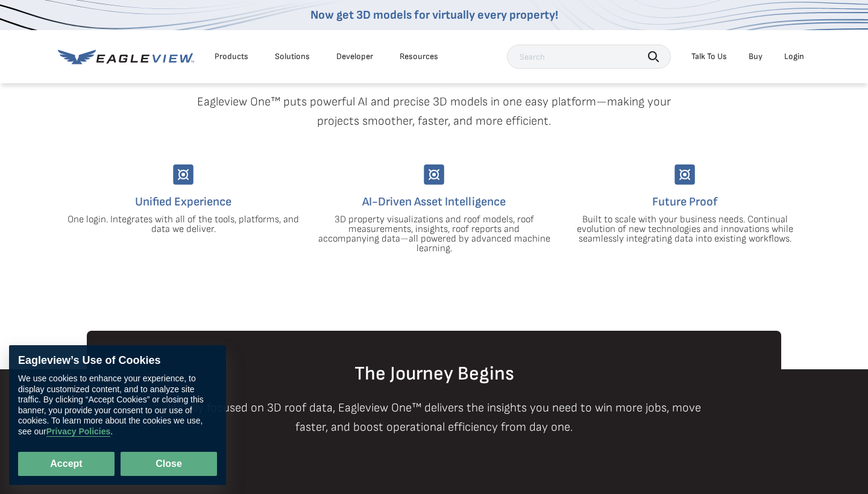 The width and height of the screenshot is (868, 494). Describe the element at coordinates (169, 464) in the screenshot. I see `button: Close` at that location.